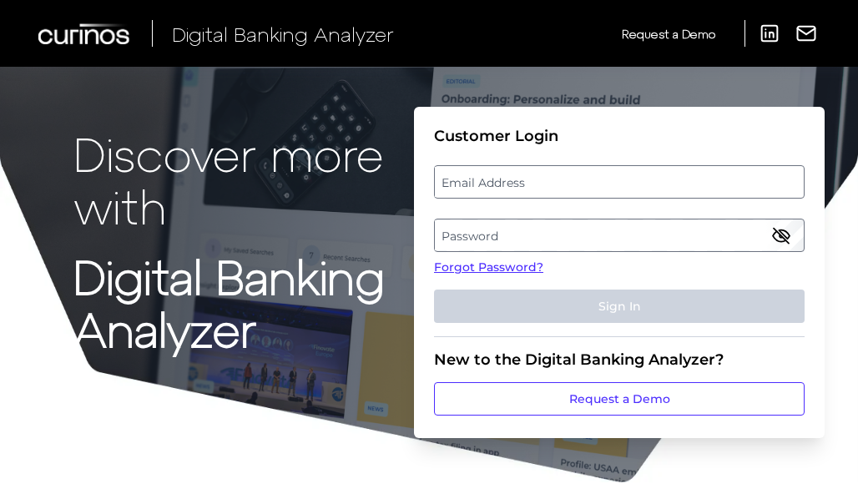 Image resolution: width=858 pixels, height=504 pixels. What do you see at coordinates (229, 302) in the screenshot?
I see `strong: Digital Banking Analyzer` at bounding box center [229, 302].